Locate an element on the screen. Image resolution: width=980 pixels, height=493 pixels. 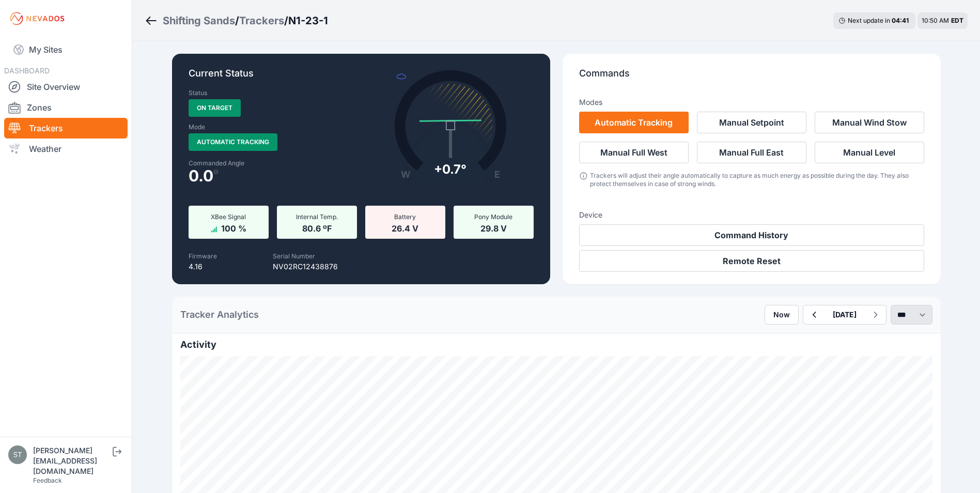
div: Shifting Sands is located at coordinates (199, 21).